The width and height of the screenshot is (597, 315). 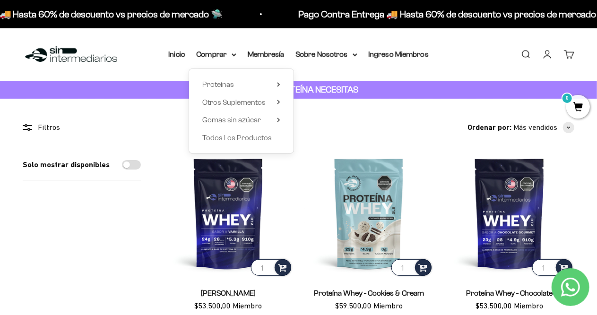 I want to click on summary: Sobre Nosotros, so click(x=327, y=54).